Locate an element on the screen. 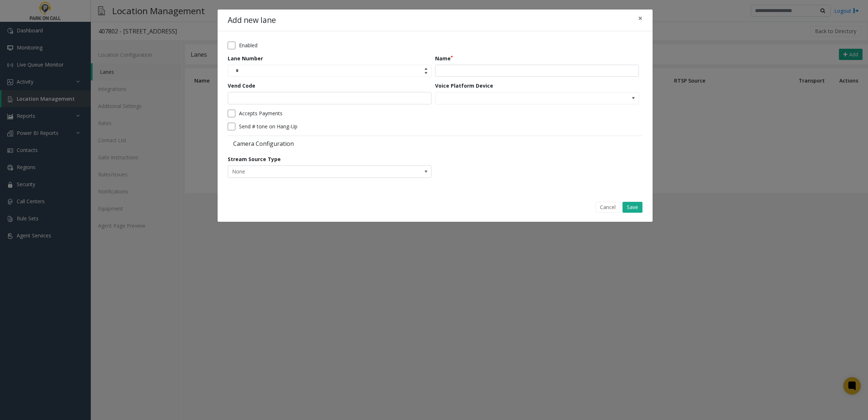  label: Vend Code is located at coordinates (241, 85).